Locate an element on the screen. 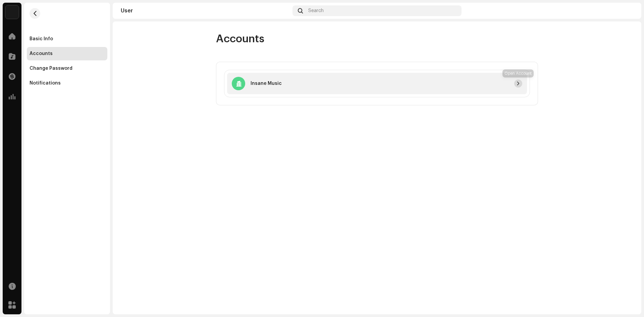 This screenshot has width=644, height=317. div: User is located at coordinates (205, 11).